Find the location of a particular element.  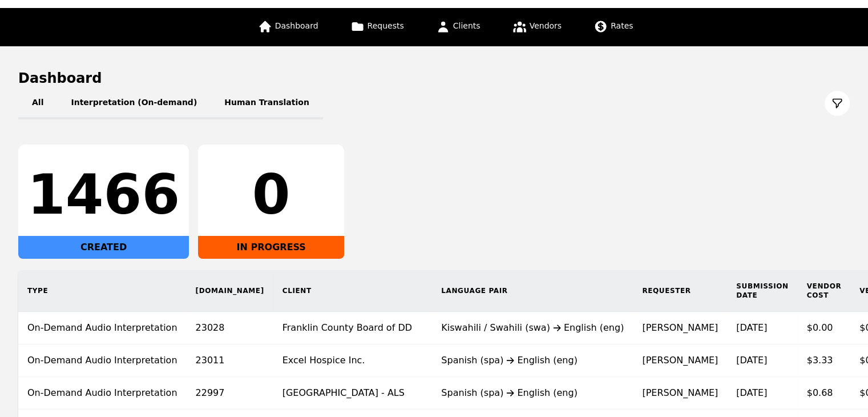

th: Vendor Cost is located at coordinates (823, 290).